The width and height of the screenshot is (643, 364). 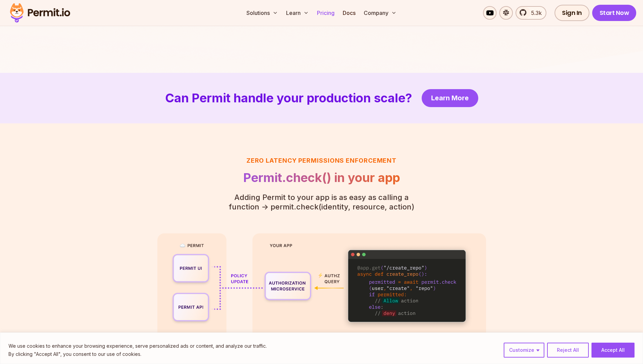 I want to click on button: Solutions, so click(x=262, y=13).